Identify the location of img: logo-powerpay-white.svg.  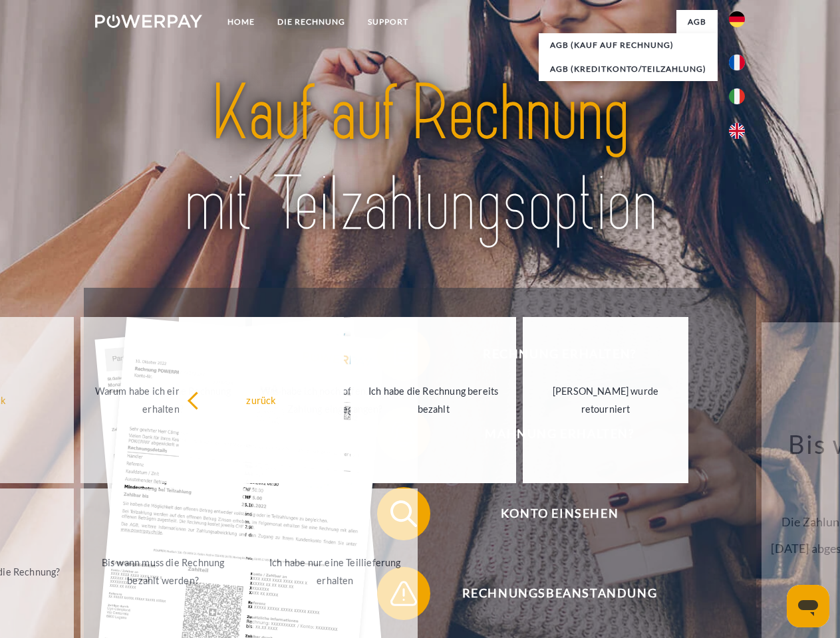
(148, 22).